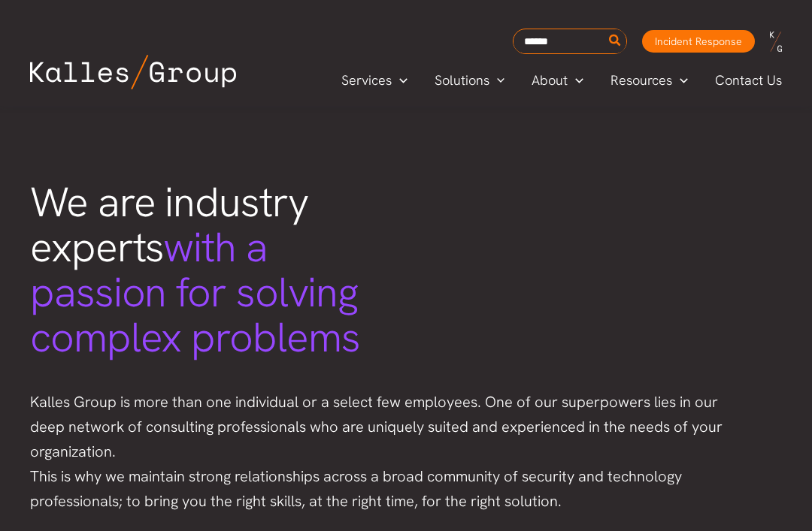 The width and height of the screenshot is (812, 531). What do you see at coordinates (699, 41) in the screenshot?
I see `a: Incident Response` at bounding box center [699, 41].